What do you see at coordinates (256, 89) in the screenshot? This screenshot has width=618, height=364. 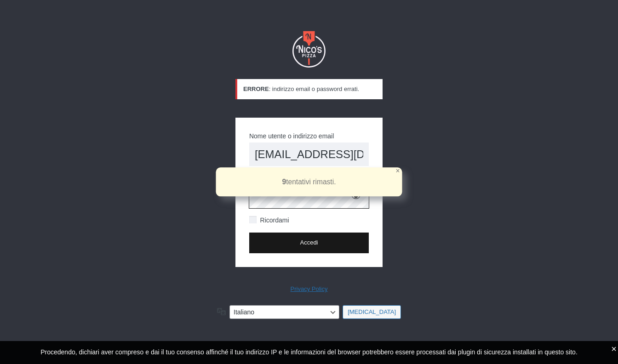 I see `strong: ERRORE` at bounding box center [256, 89].